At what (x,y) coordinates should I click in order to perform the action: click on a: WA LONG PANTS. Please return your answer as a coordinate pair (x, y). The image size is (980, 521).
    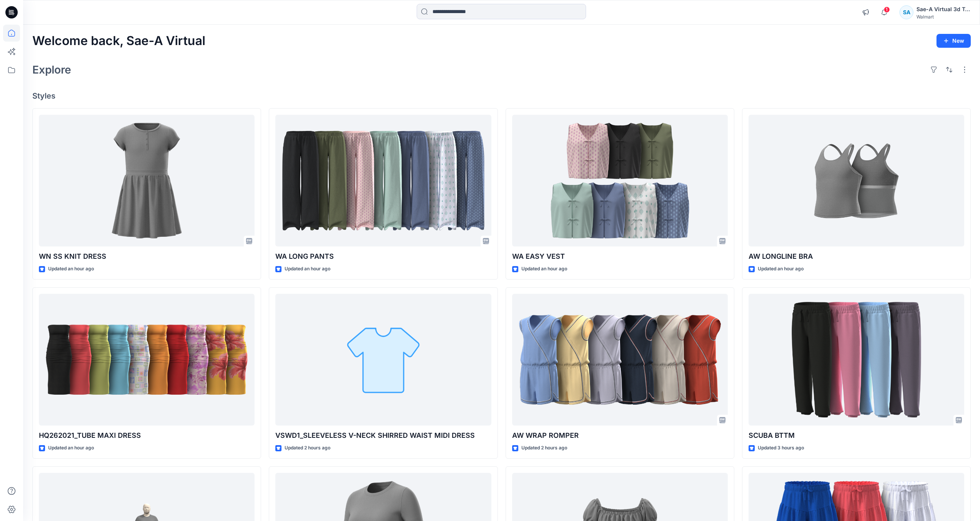
    Looking at the image, I should click on (384, 180).